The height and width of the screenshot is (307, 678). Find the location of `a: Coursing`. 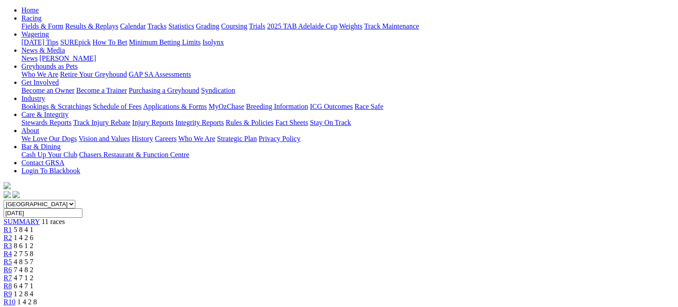

a: Coursing is located at coordinates (234, 26).